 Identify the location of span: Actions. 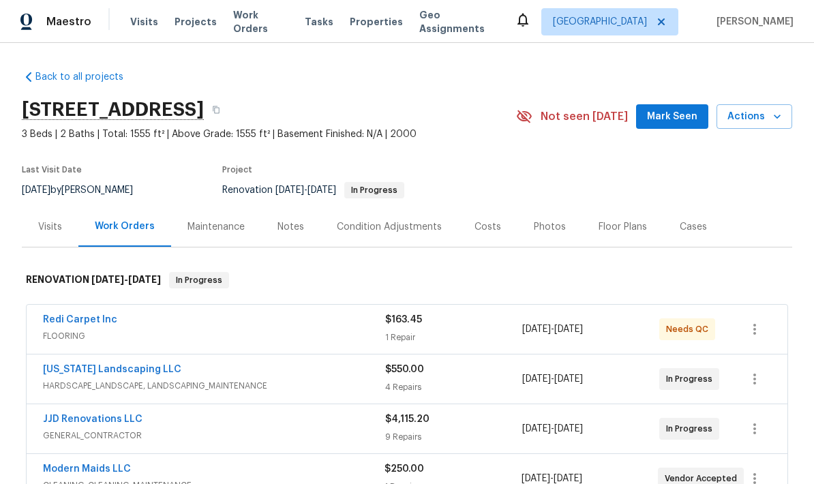
(754, 117).